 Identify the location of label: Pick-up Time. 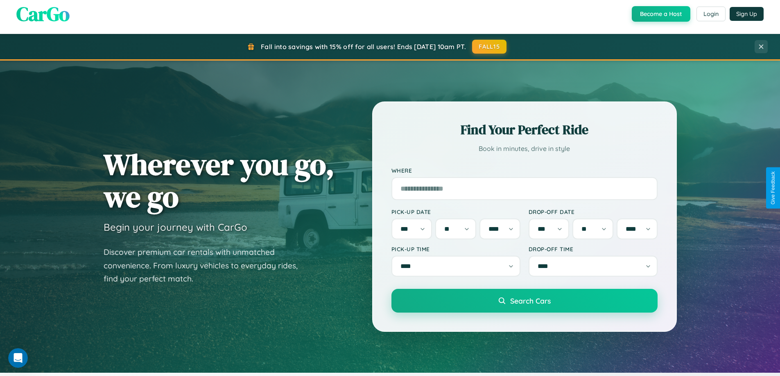
(456, 249).